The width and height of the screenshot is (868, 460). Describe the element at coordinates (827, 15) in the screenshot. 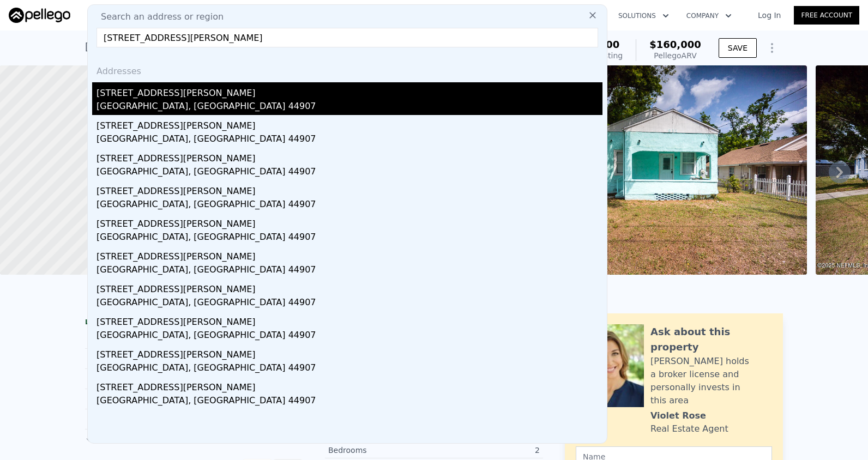

I see `a: Free Account` at that location.